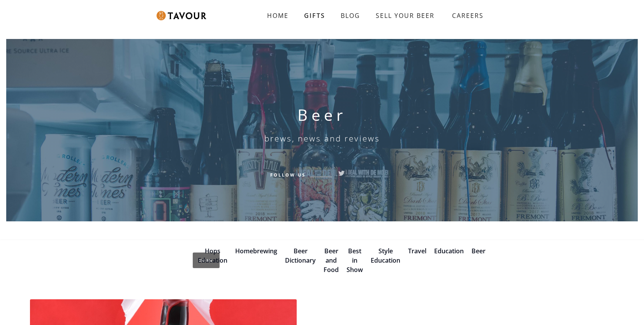  What do you see at coordinates (288, 174) in the screenshot?
I see `h6: Follow Us` at bounding box center [288, 174].